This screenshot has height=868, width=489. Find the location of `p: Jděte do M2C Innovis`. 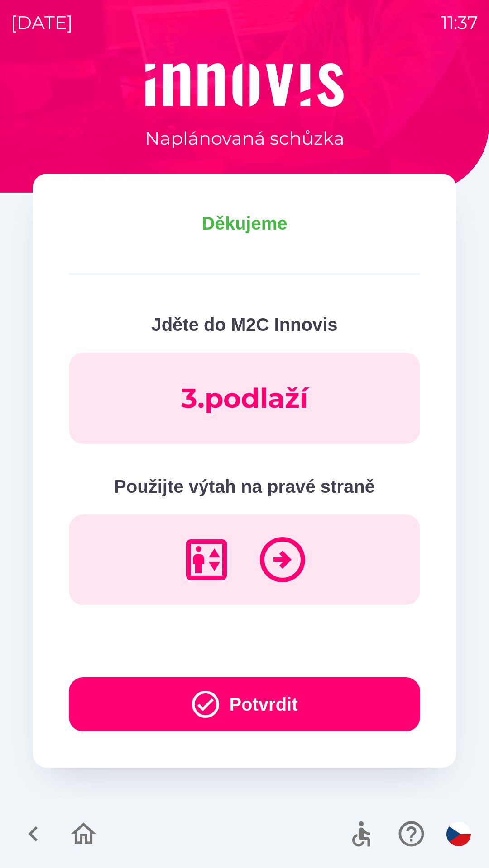

p: Jděte do M2C Innovis is located at coordinates (244, 325).